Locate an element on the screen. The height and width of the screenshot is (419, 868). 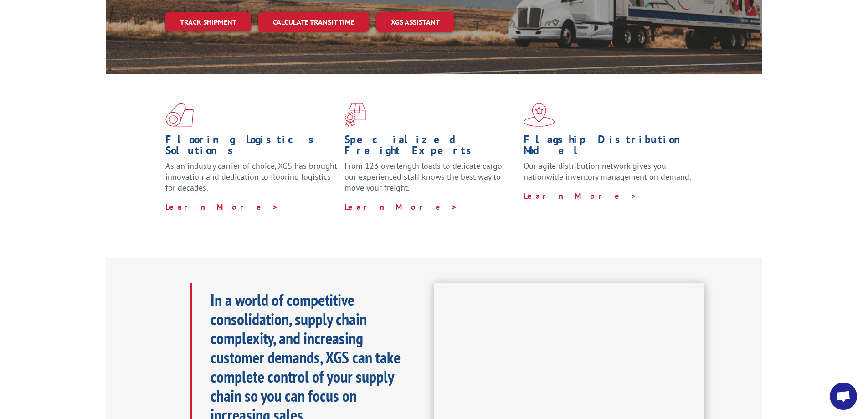
span: As an industry carrier of choice, XGS has brought innovation and dedication to flooring logistics... is located at coordinates (251, 177).